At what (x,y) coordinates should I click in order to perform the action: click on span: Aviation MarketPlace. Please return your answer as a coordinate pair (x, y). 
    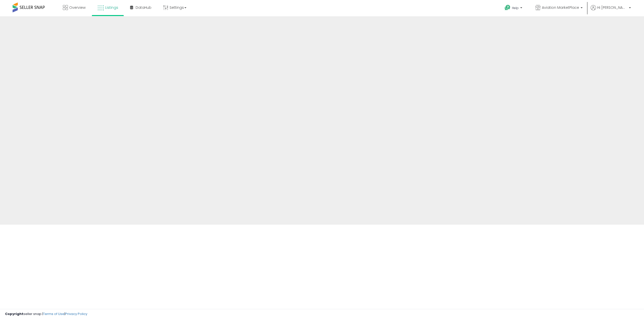
    Looking at the image, I should click on (560, 8).